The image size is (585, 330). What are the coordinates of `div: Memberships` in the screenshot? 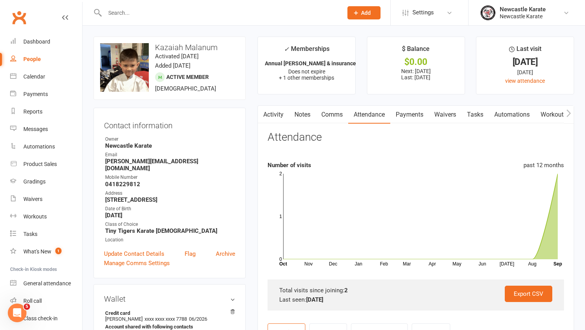 It's located at (306, 51).